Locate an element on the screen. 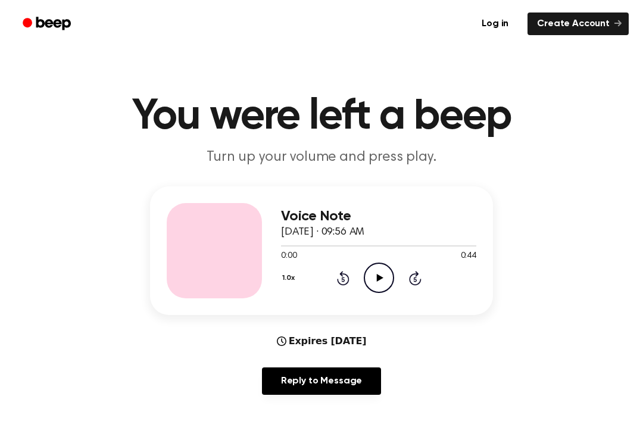 The image size is (643, 421). span: 0:44 is located at coordinates (469, 256).